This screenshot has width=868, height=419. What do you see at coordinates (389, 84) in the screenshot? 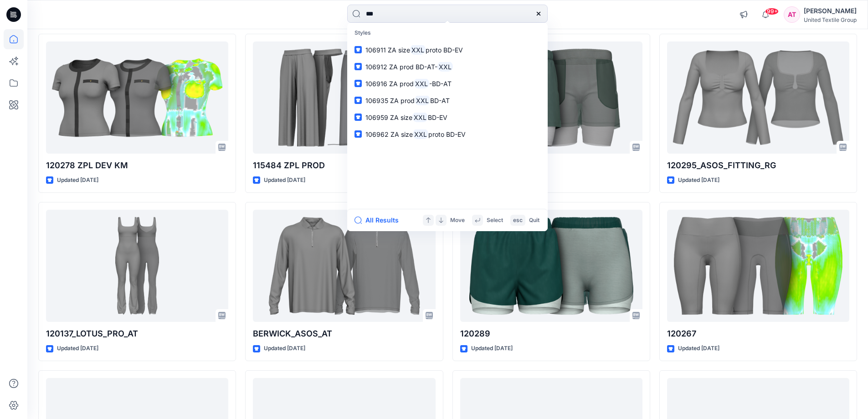
I see `span: 106916 ZA prod` at bounding box center [389, 84].